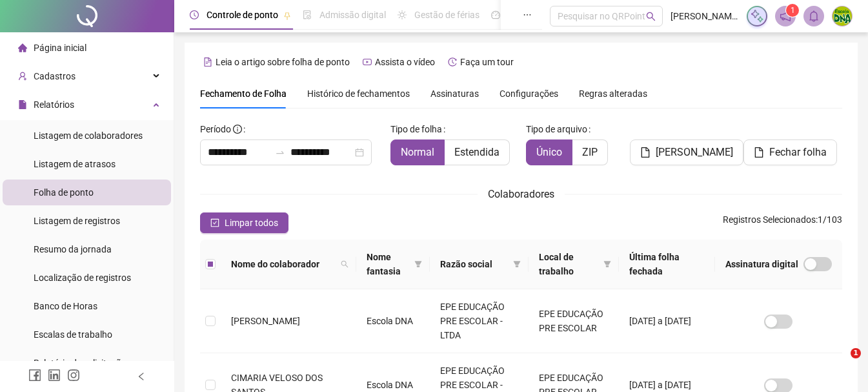  What do you see at coordinates (392, 321) in the screenshot?
I see `td: Escola DNA` at bounding box center [392, 321].